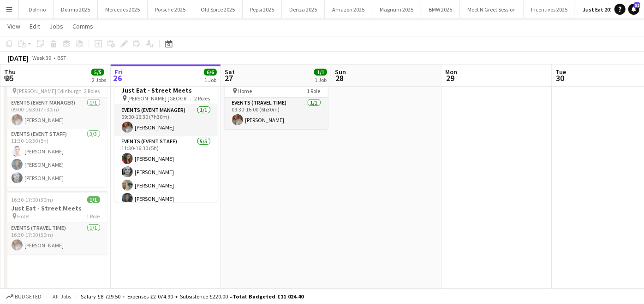 This screenshot has height=304, width=644. What do you see at coordinates (32, 200) in the screenshot?
I see `span: 16:30-17:00 (30m)` at bounding box center [32, 200].